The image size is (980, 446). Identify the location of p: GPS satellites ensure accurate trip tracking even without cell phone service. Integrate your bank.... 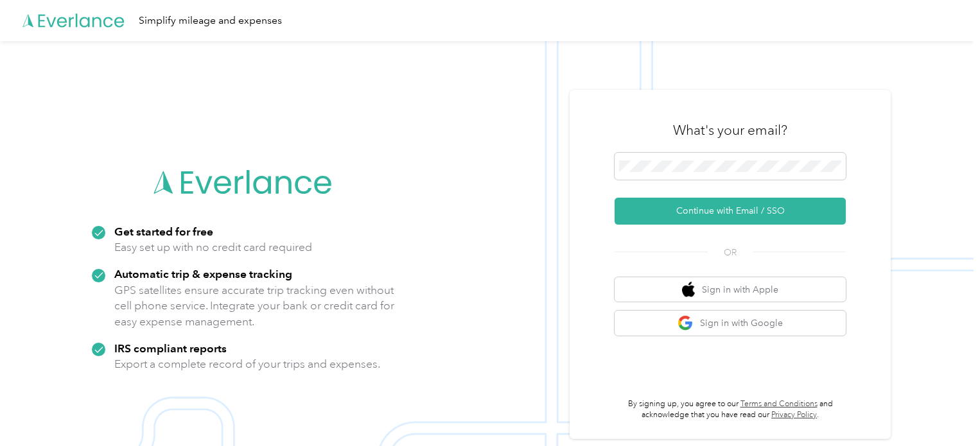
(254, 306).